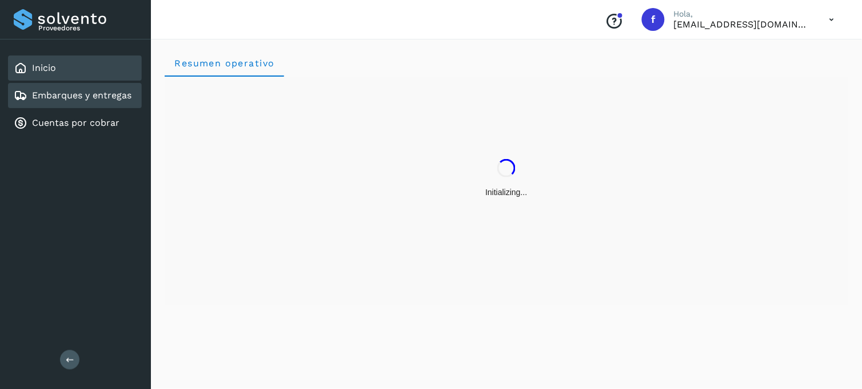 This screenshot has height=389, width=862. I want to click on a: Embarques y entregas, so click(82, 95).